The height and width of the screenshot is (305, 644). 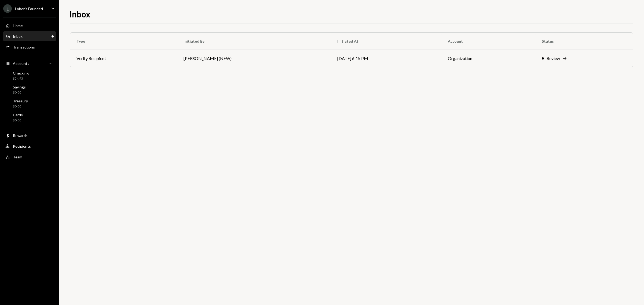 I want to click on a: Checking$54.93, so click(x=29, y=75).